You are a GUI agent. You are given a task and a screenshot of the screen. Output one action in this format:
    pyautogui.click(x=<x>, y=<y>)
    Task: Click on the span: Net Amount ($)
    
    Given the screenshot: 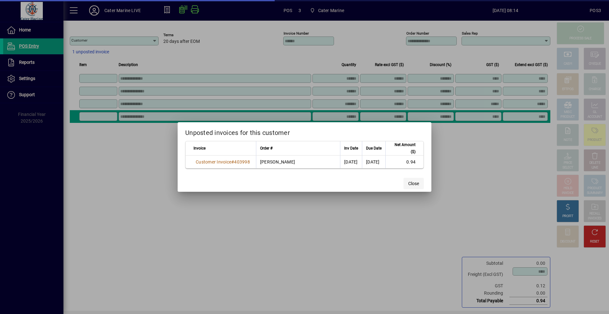 What is the action you would take?
    pyautogui.click(x=403, y=148)
    